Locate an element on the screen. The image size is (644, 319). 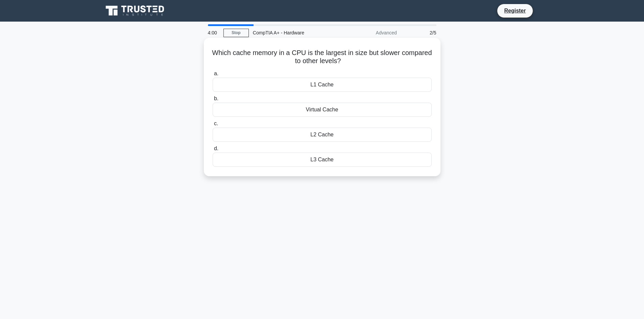
span: c. is located at coordinates (216, 123).